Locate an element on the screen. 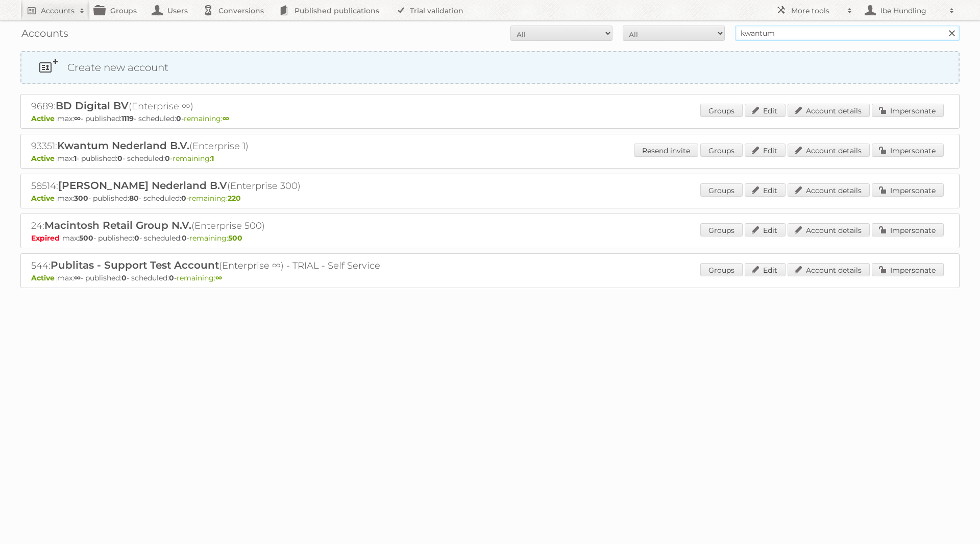 The width and height of the screenshot is (980, 544). h2: 58514: (Enterprise 300) is located at coordinates (209, 186).